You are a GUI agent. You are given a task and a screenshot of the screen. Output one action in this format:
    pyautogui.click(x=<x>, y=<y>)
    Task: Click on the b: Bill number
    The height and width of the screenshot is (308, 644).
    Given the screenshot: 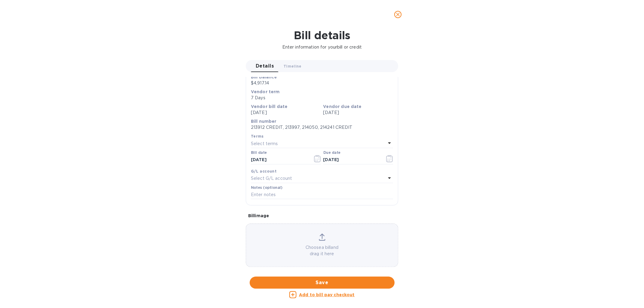 What is the action you would take?
    pyautogui.click(x=263, y=121)
    